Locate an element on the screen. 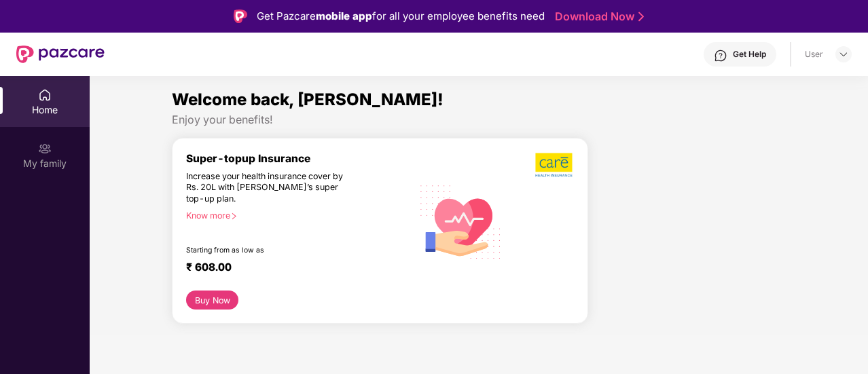  img: svg+xml;base64,PHN2ZyBpZD0iSGVscC0zMngzMiIgeG1sbnM9Imh0dHA6Ly93d3cudzMub3JnLzIwMDAvc3ZnIiB3aWR0aD... is located at coordinates (721, 56).